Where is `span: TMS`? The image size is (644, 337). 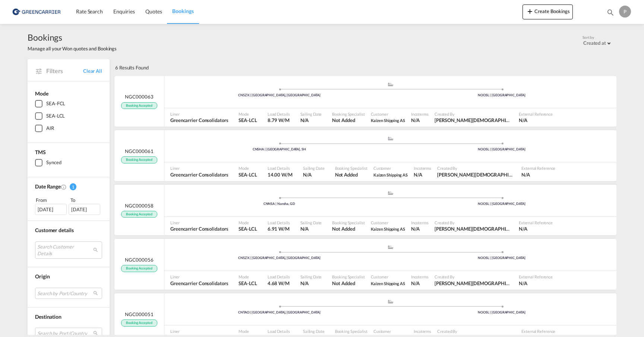
span: TMS is located at coordinates (41, 152).